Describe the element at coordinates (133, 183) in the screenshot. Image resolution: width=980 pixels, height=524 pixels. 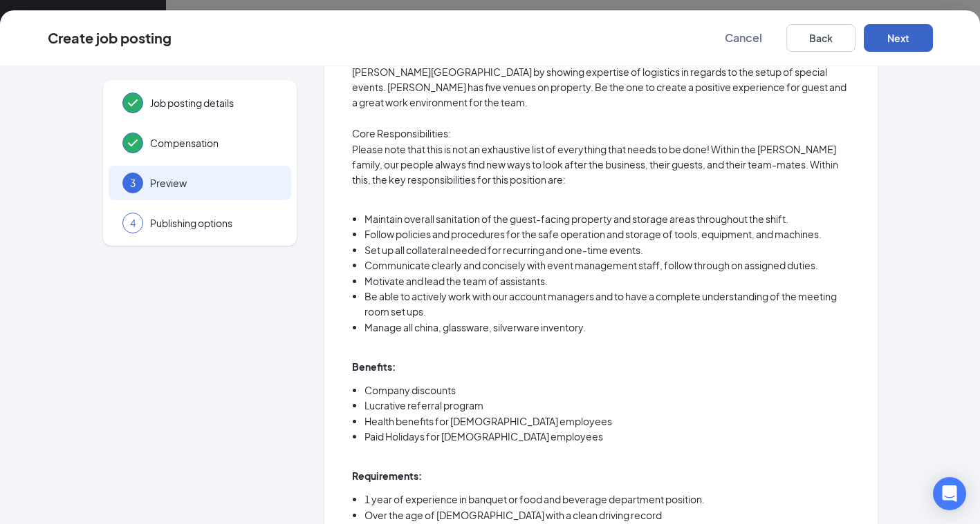
I see `span: 3` at that location.